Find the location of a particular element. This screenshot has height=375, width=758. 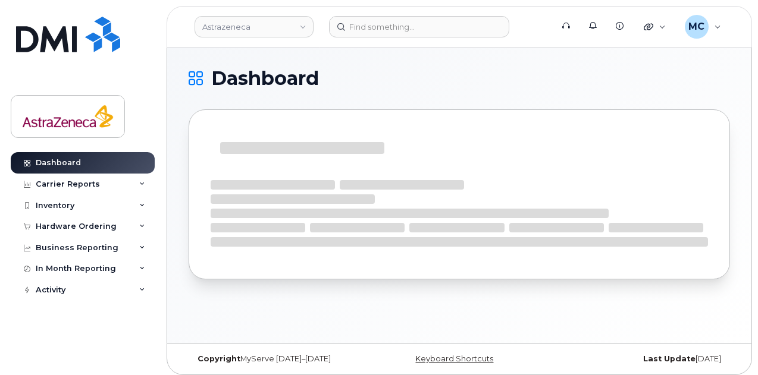

a: Keyboard Shortcuts is located at coordinates (454, 359).